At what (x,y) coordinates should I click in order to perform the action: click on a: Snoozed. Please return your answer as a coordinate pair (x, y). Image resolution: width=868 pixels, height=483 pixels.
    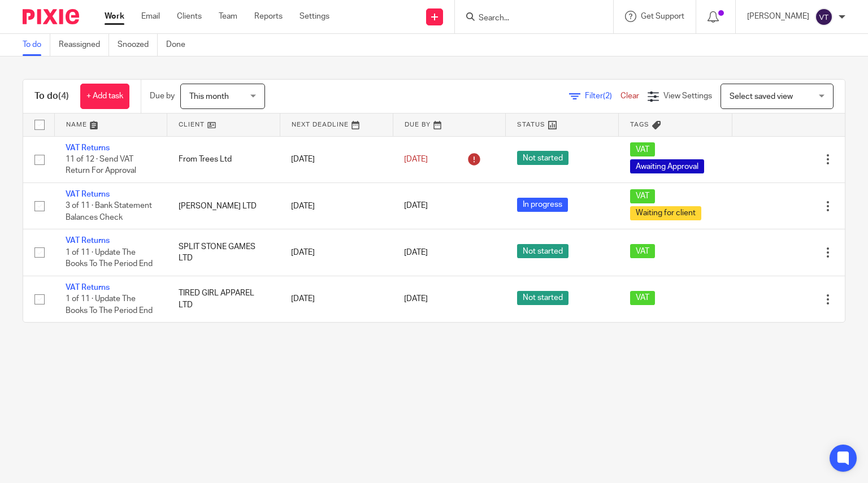
    Looking at the image, I should click on (137, 44).